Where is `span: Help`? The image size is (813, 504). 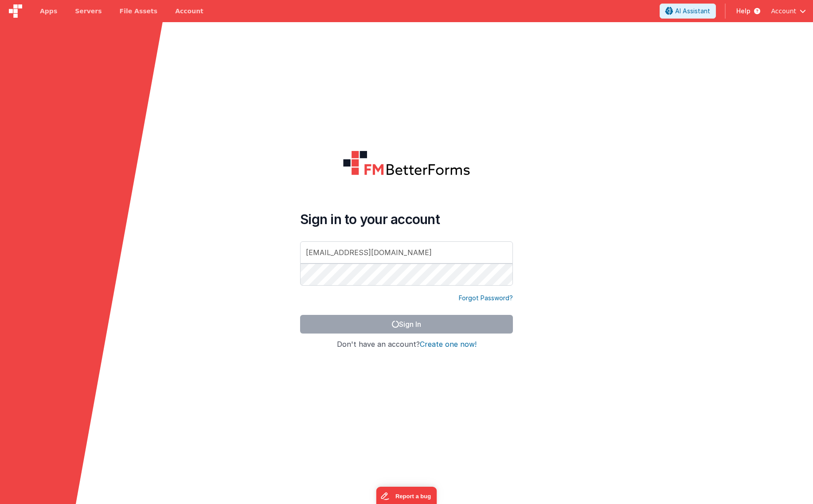
span: Help is located at coordinates (743, 11).